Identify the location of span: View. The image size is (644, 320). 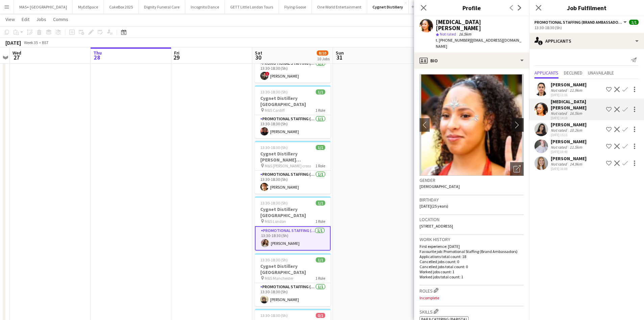
(10, 19).